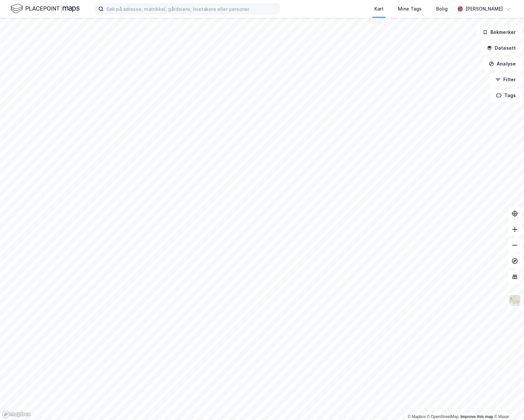 The height and width of the screenshot is (420, 524). What do you see at coordinates (477, 417) in the screenshot?
I see `a: Improve this map` at bounding box center [477, 417].